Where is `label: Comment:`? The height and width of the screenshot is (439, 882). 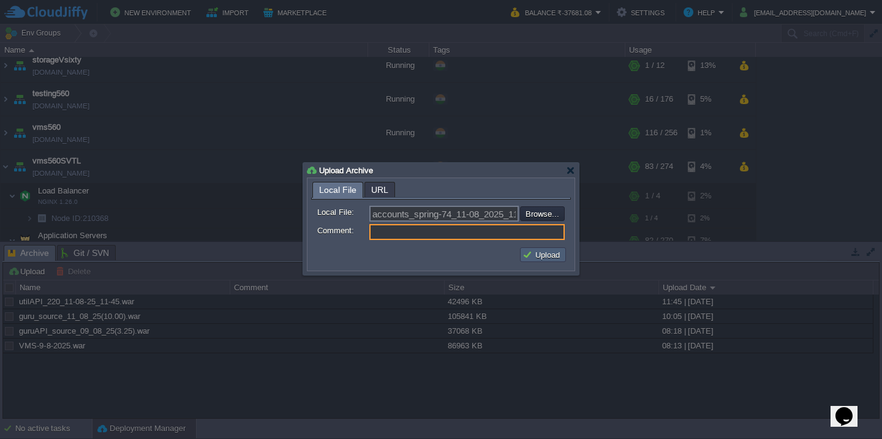
label: Comment: is located at coordinates (342, 230).